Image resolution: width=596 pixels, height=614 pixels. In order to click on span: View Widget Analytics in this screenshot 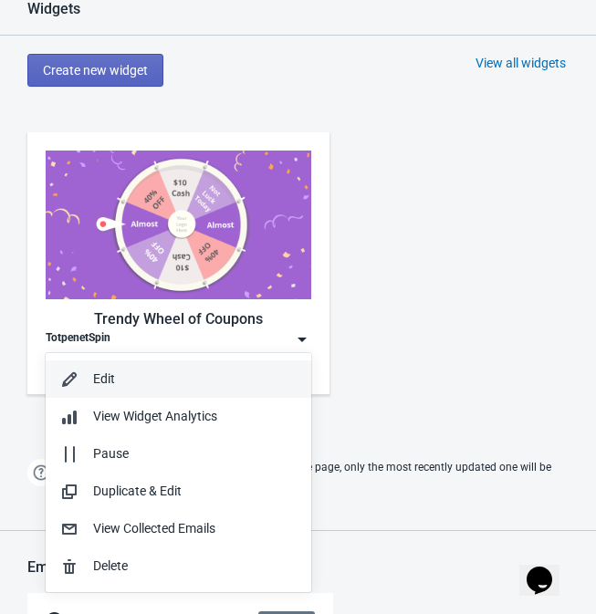, I will do `click(155, 416)`.